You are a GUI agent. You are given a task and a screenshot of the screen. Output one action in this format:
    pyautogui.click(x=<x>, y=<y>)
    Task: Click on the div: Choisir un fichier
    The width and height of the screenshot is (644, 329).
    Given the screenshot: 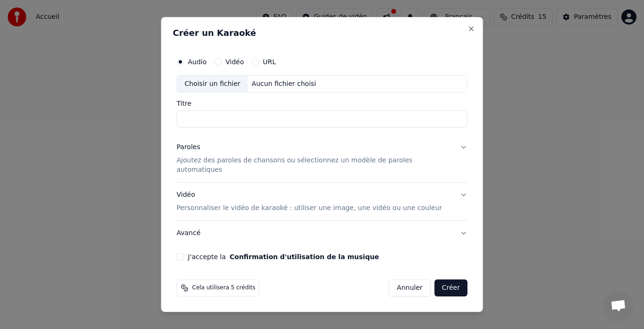 What is the action you would take?
    pyautogui.click(x=213, y=84)
    